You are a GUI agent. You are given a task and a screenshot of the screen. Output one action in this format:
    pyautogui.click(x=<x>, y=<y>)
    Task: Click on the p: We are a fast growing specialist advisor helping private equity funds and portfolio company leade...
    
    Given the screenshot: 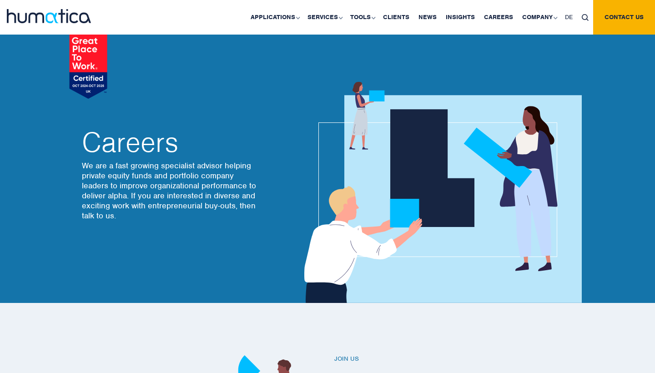 What is the action you would take?
    pyautogui.click(x=171, y=191)
    